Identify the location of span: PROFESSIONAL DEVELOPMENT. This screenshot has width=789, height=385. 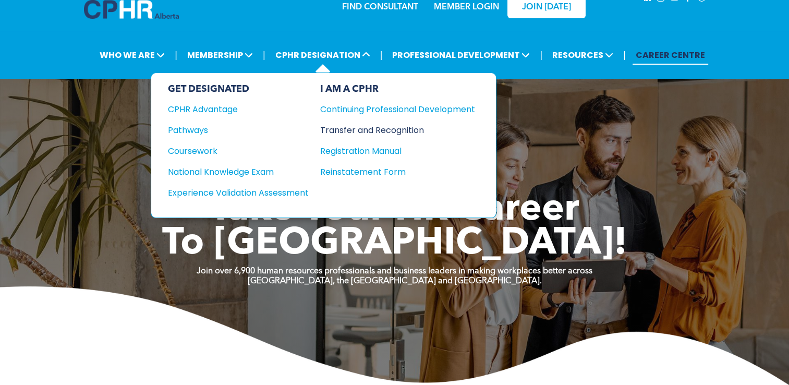
(461, 55).